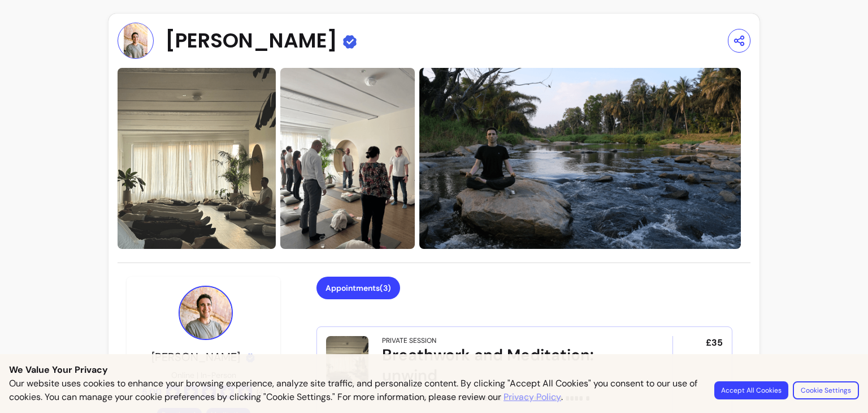 This screenshot has width=868, height=413. What do you see at coordinates (409, 341) in the screenshot?
I see `div: Private Session` at bounding box center [409, 341].